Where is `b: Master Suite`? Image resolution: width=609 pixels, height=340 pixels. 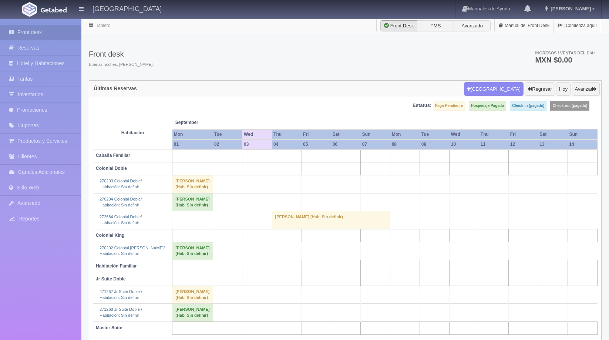 b: Master Suite is located at coordinates (109, 328).